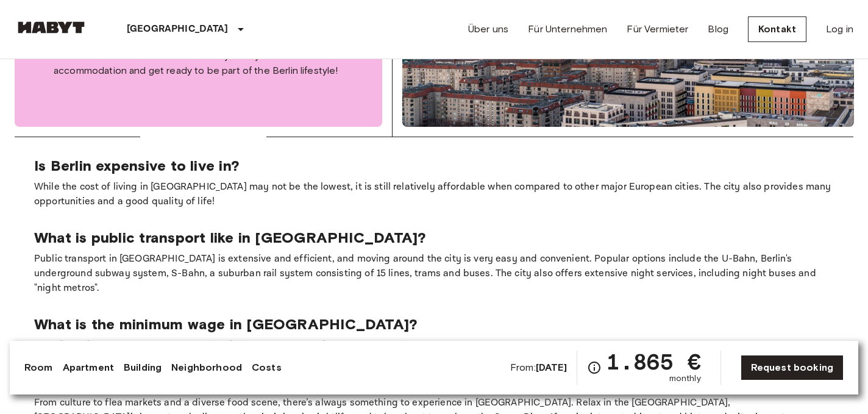 This screenshot has height=414, width=868. What do you see at coordinates (839, 29) in the screenshot?
I see `a: Log in` at bounding box center [839, 29].